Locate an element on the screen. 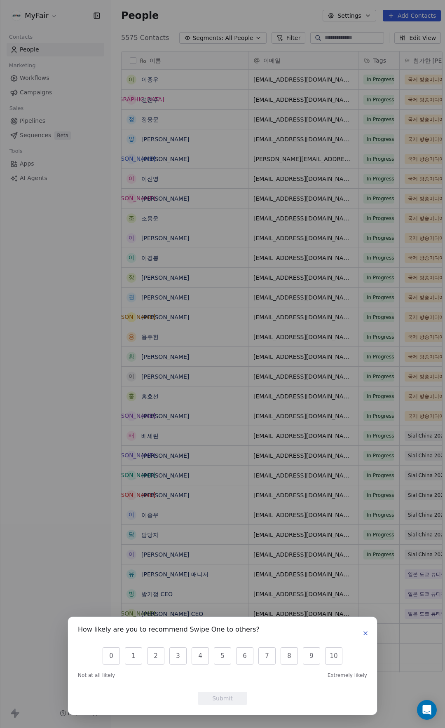  span: Extremely likely is located at coordinates (347, 675).